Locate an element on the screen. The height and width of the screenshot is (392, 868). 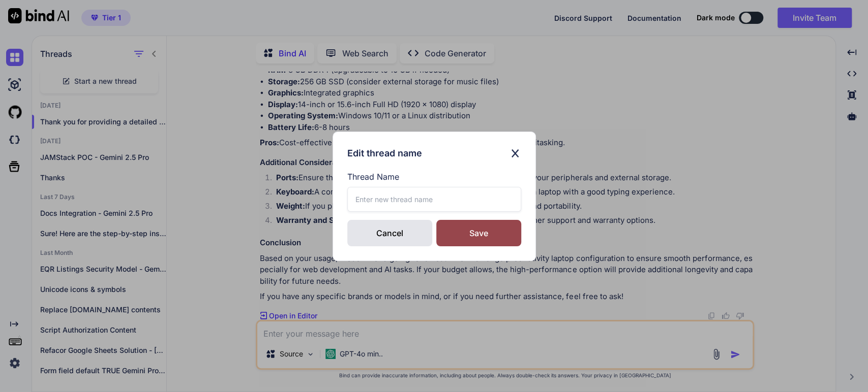
input: Enter new thread name is located at coordinates (434, 200).